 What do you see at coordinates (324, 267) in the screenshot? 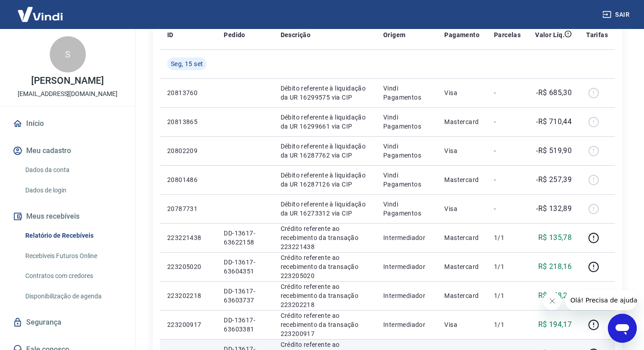
I see `p: Crédito referente ao recebimento da transação 223205020` at bounding box center [324, 267].